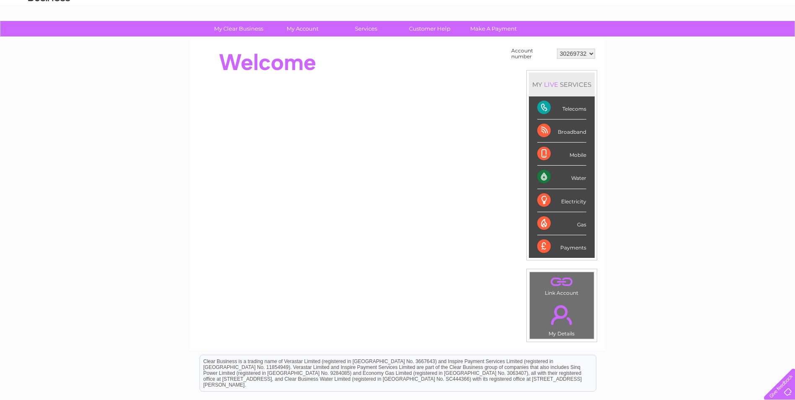  What do you see at coordinates (49, 34) in the screenshot?
I see `img: logo.png` at bounding box center [49, 34].